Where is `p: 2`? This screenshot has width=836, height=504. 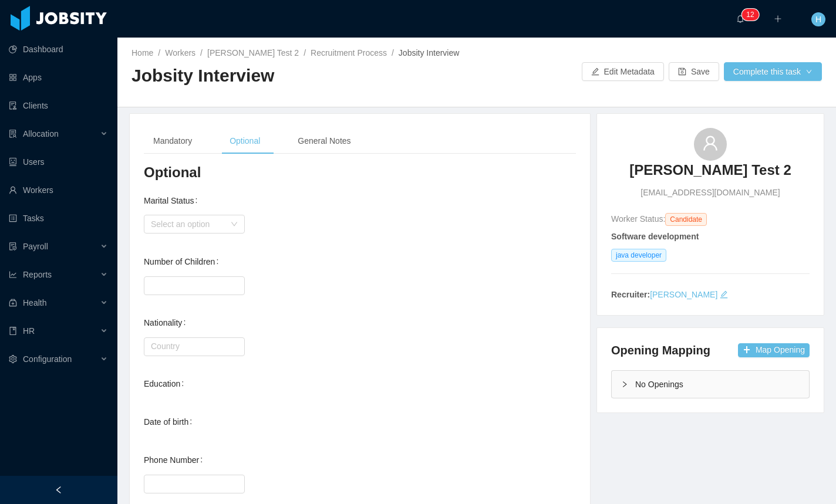
p: 2 is located at coordinates (752, 15).